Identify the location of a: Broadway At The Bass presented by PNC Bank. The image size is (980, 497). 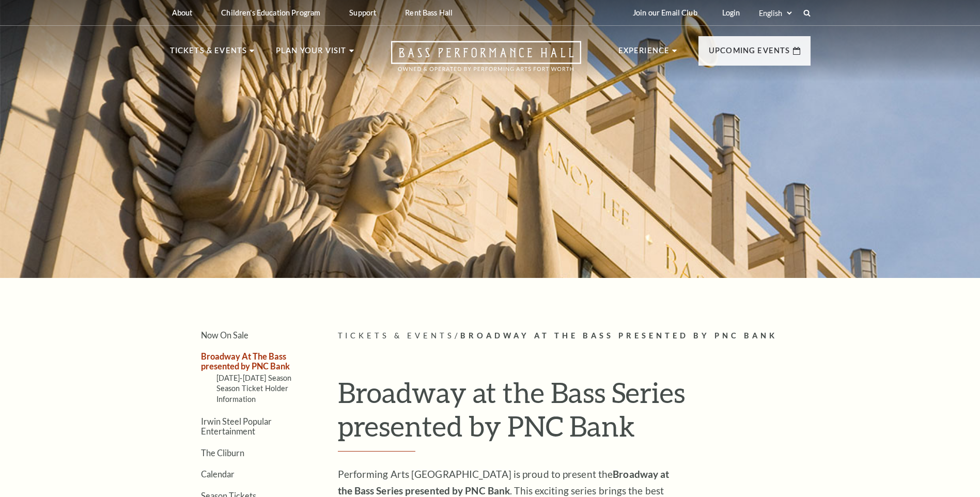
(245, 361).